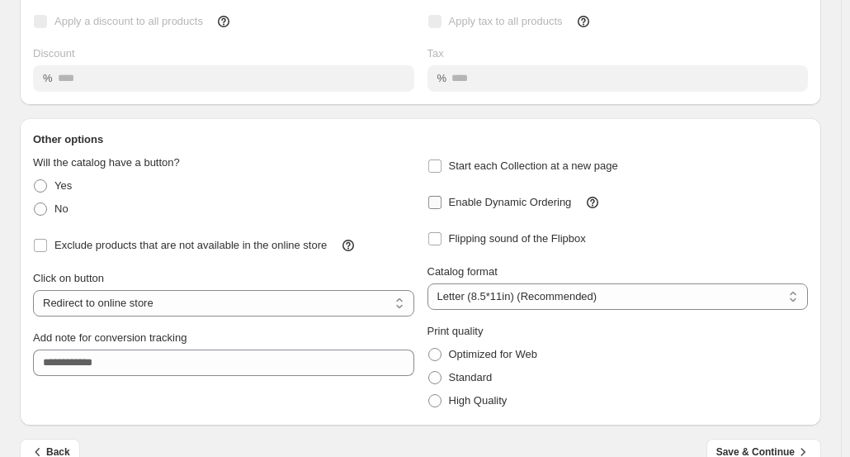 This screenshot has width=850, height=457. What do you see at coordinates (420, 140) in the screenshot?
I see `h2: Other options` at bounding box center [420, 140].